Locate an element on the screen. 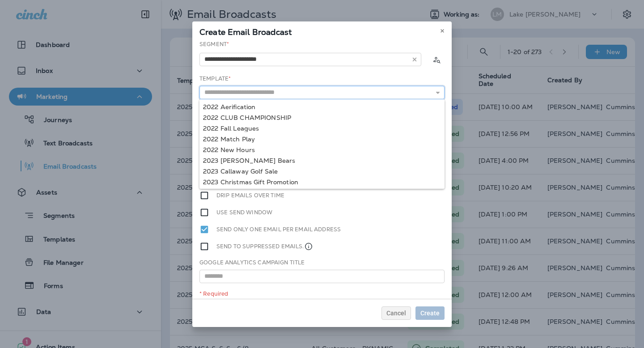 The image size is (644, 348). button: Create is located at coordinates (430, 313).